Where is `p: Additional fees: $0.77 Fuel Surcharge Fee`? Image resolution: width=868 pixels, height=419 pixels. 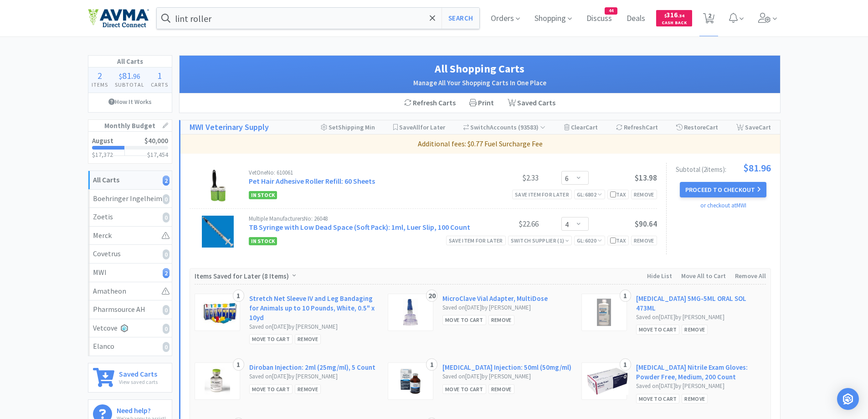 p: Additional fees: $0.77 Fuel Surcharge Fee is located at coordinates (481, 144).